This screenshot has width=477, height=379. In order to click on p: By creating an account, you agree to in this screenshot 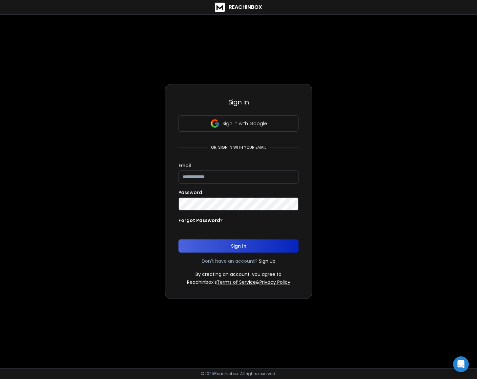, I will do `click(238, 274)`.